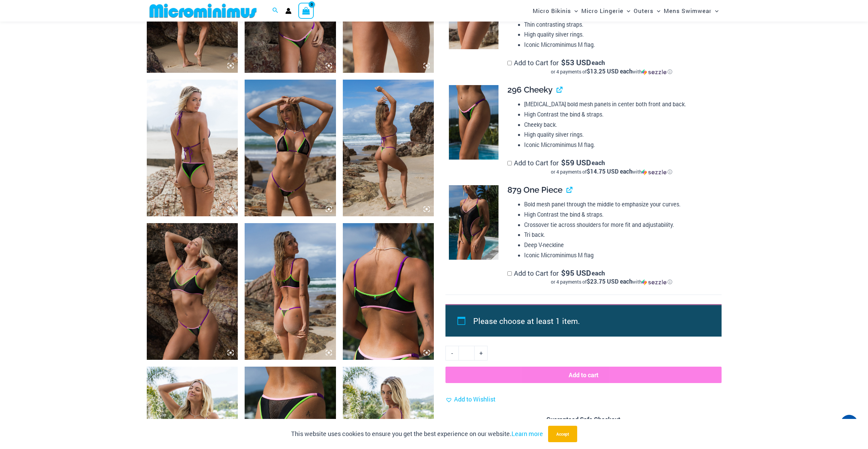  Describe the element at coordinates (576, 62) in the screenshot. I see `span: 53 USD` at that location.